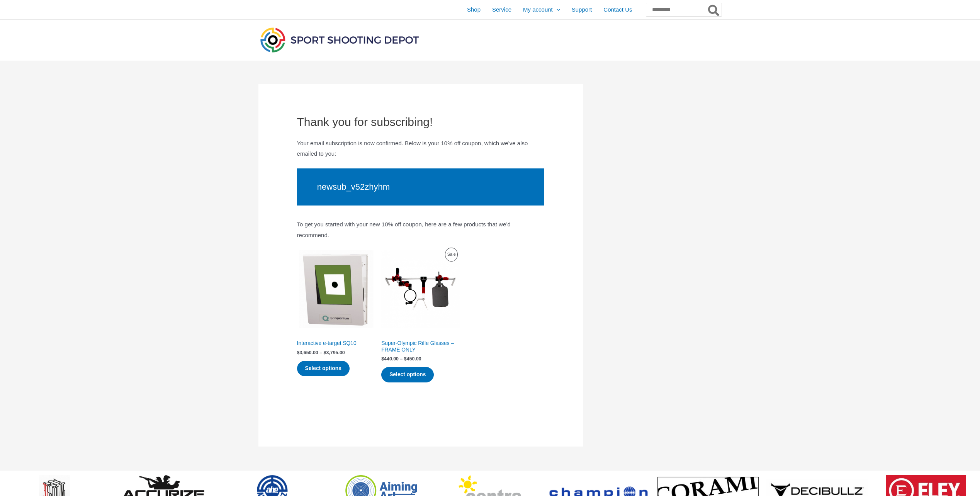 This screenshot has width=980, height=496. What do you see at coordinates (336, 300) in the screenshot?
I see `a: SQ10 Interactive e-target Interactive e-target SQ10` at bounding box center [336, 300].